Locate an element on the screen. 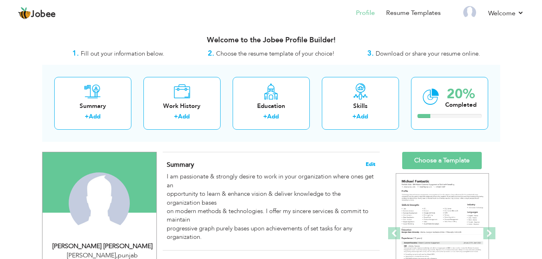 Image resolution: width=542 pixels, height=259 pixels. a: Resume Templates is located at coordinates (414, 13).